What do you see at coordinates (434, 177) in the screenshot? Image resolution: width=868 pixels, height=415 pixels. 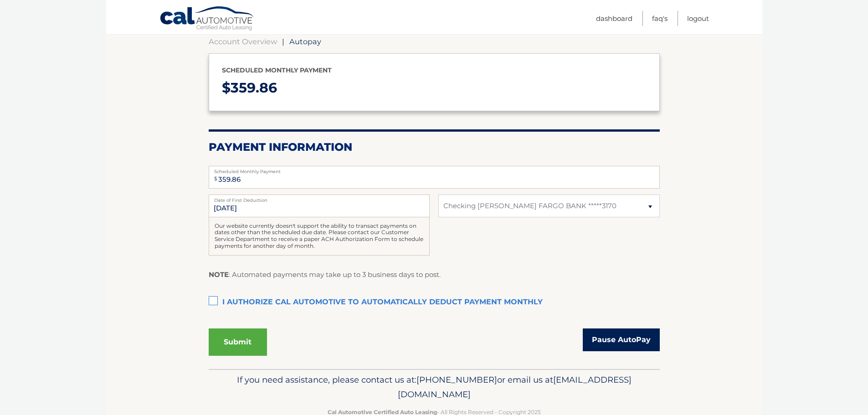 I see `input: Payment Amount` at bounding box center [434, 177].